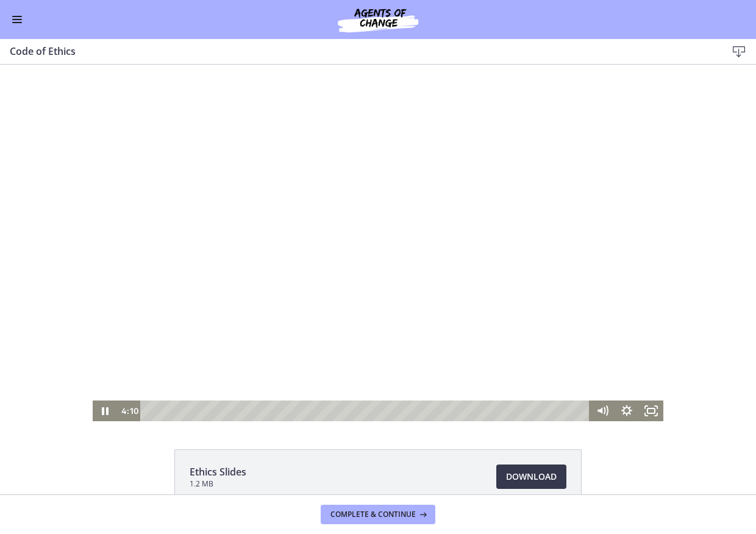  I want to click on a: Download, so click(531, 477).